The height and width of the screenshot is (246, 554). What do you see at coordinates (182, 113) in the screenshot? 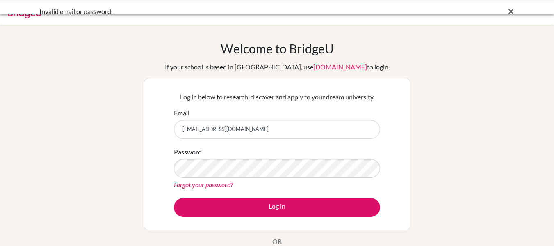
I see `label: Email` at bounding box center [182, 113].